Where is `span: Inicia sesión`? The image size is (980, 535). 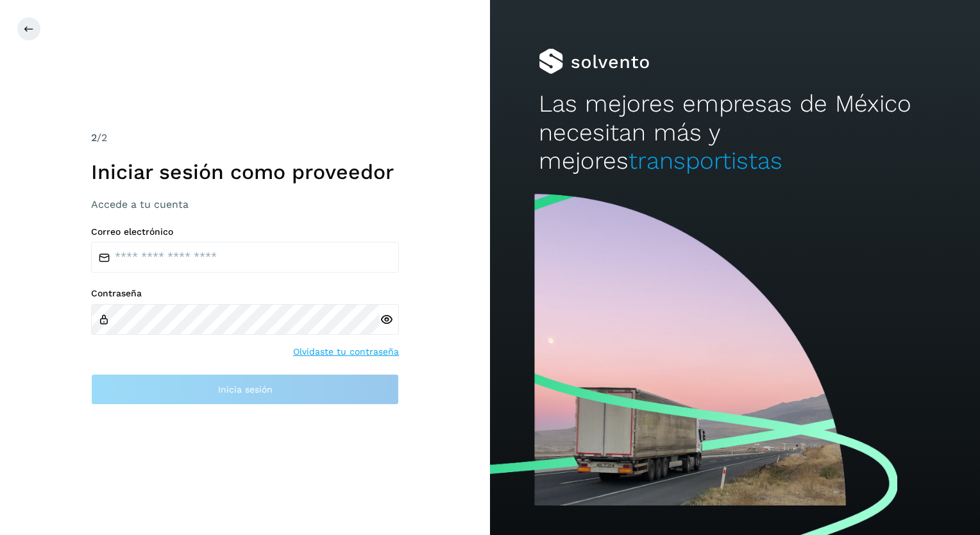
span: Inicia sesión is located at coordinates (245, 389).